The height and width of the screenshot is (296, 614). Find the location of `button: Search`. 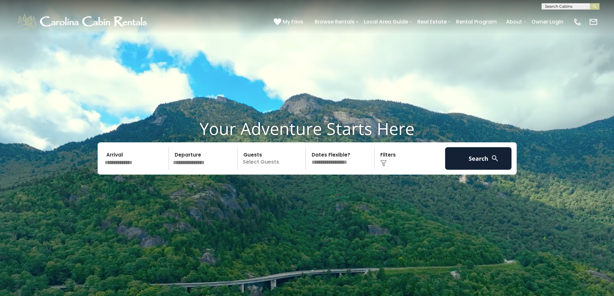

button: Search is located at coordinates (478, 159).